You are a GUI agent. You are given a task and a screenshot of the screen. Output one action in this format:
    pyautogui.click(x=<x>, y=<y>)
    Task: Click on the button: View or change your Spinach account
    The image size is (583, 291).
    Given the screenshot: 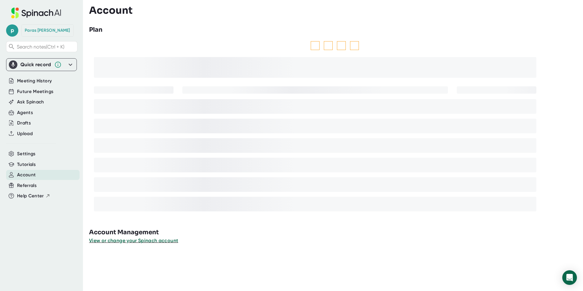 What is the action you would take?
    pyautogui.click(x=134, y=241)
    